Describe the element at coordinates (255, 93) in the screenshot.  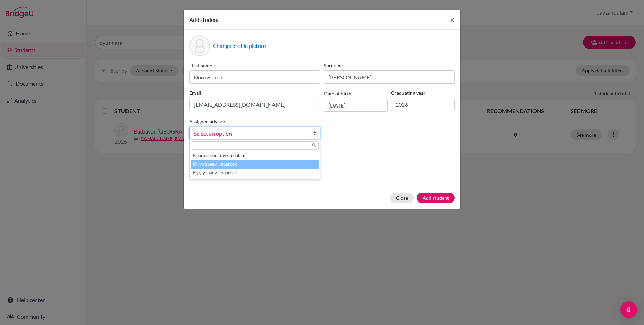
I see `label: Email` at that location.